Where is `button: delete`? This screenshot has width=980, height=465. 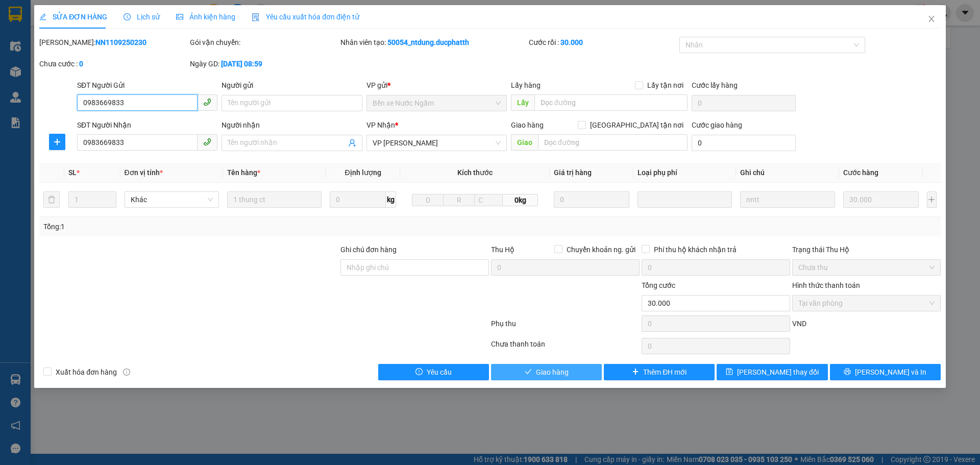
button: delete is located at coordinates (51, 199).